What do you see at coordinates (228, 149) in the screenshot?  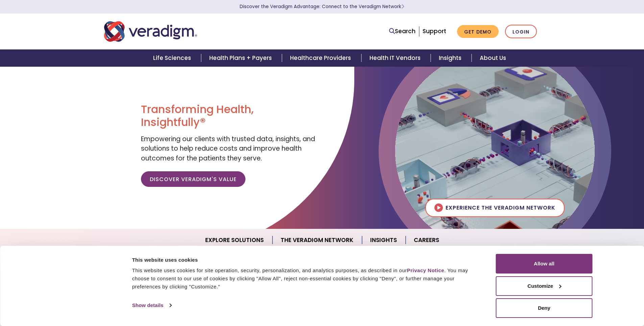 I see `span: Empowering our clients with trusted data, insights, and solutions to help reduce costs and improv...` at bounding box center [228, 149].